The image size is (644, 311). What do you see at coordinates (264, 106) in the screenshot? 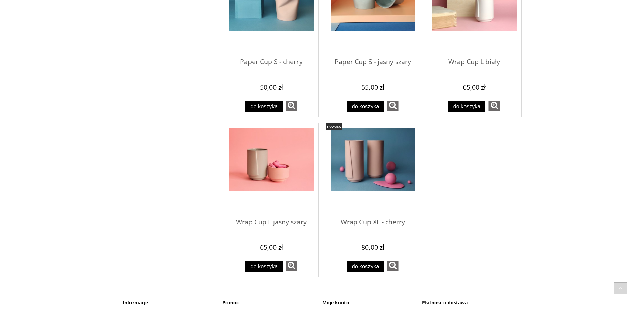
I see `button: Do koszyka Paper Cup S - cherry` at bounding box center [264, 106].